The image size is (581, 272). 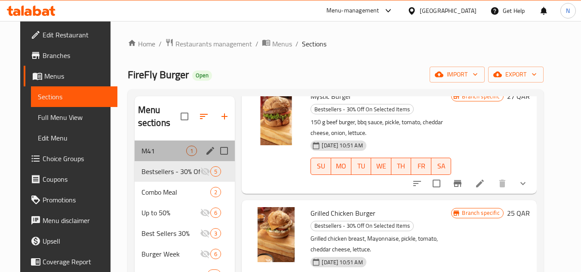 What do you see at coordinates (77, 241) in the screenshot?
I see `span: Upsell` at bounding box center [77, 241].